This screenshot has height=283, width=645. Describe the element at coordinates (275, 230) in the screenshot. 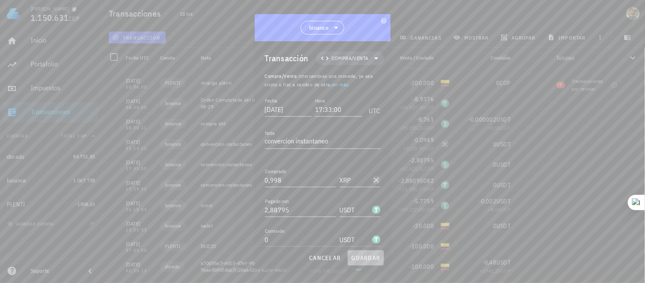

I see `label: Comisión` at that location.